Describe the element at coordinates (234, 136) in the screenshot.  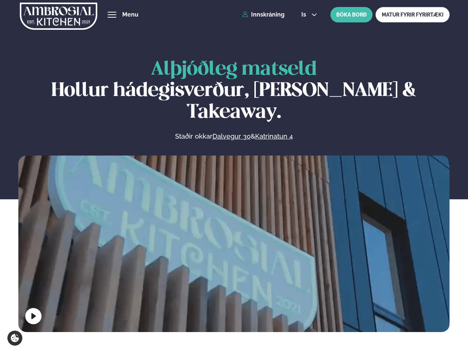
I see `p: Staðir okkar &` at that location.